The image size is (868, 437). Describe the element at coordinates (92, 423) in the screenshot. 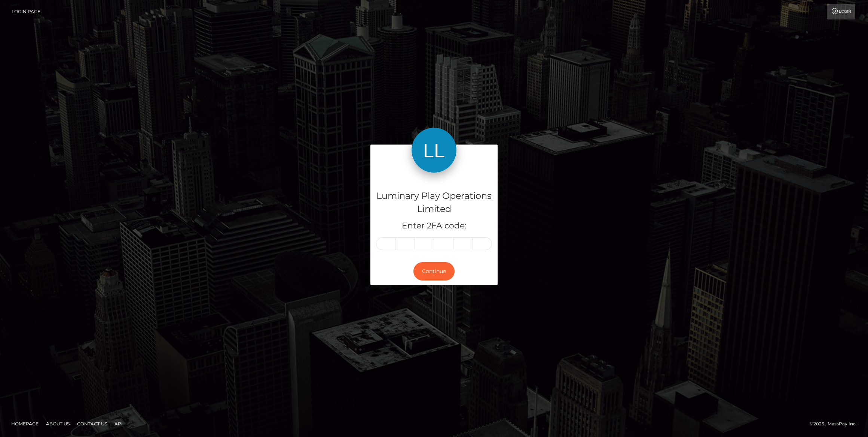

I see `a: Contact Us` at that location.